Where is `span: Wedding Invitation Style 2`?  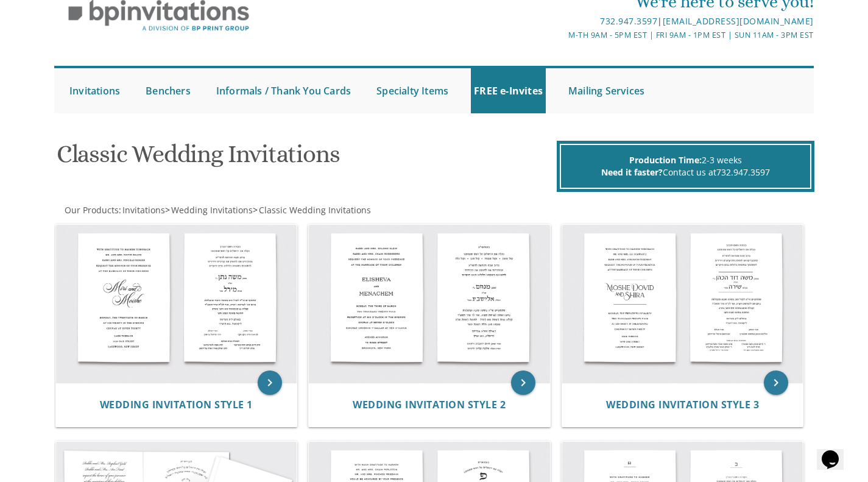 span: Wedding Invitation Style 2 is located at coordinates (429, 405).